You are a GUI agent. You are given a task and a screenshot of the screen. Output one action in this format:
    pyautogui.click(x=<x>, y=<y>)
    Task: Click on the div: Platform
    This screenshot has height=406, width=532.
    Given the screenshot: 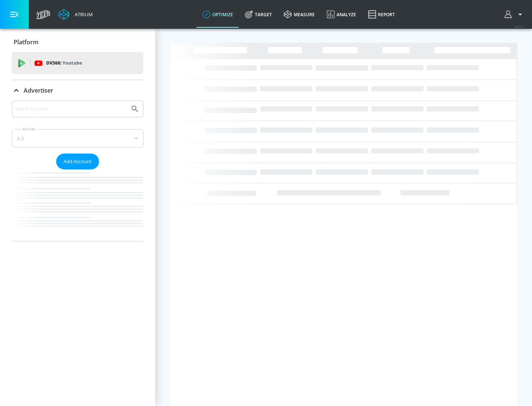 What is the action you would take?
    pyautogui.click(x=78, y=42)
    